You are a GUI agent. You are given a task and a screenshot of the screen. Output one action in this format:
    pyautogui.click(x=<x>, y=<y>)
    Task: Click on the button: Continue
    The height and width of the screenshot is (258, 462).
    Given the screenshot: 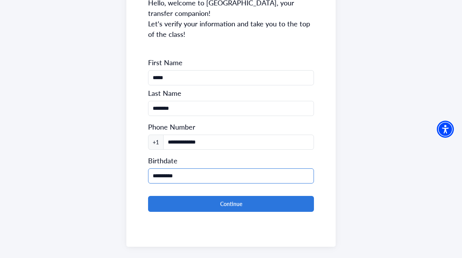 What is the action you would take?
    pyautogui.click(x=231, y=204)
    